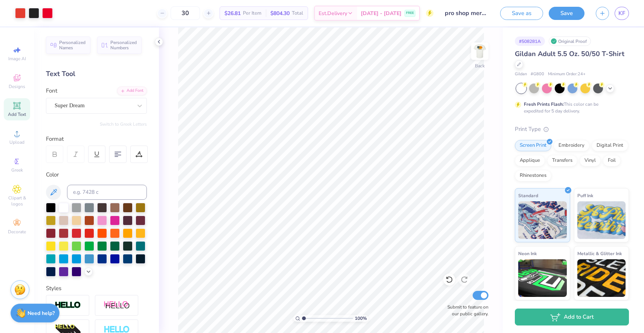 Image resolution: width=644 pixels, height=333 pixels. Describe the element at coordinates (571, 145) in the screenshot. I see `div: Embroidery` at that location.